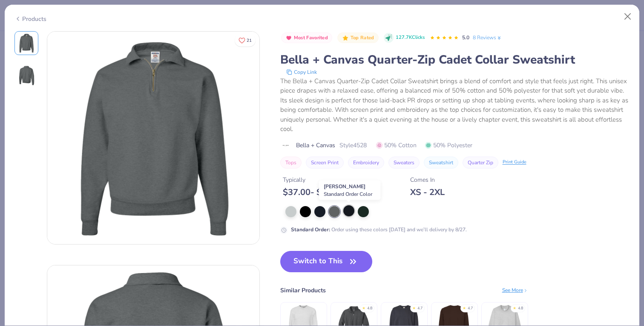 This screenshot has height=326, width=644. What do you see at coordinates (303, 290) in the screenshot?
I see `div: Similar Products` at bounding box center [303, 290].